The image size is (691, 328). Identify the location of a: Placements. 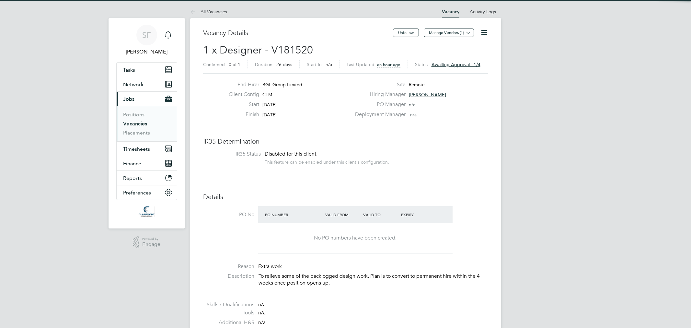
(136, 133).